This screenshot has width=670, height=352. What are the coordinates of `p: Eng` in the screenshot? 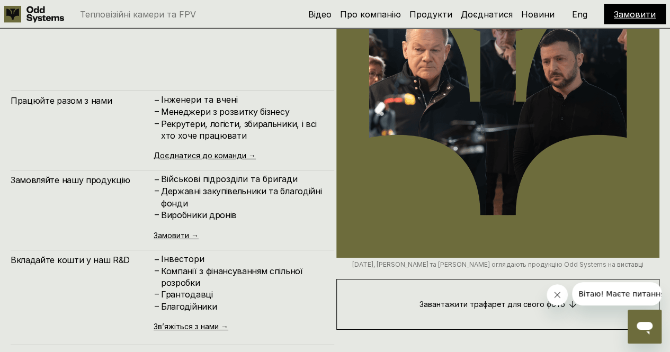 It's located at (580, 14).